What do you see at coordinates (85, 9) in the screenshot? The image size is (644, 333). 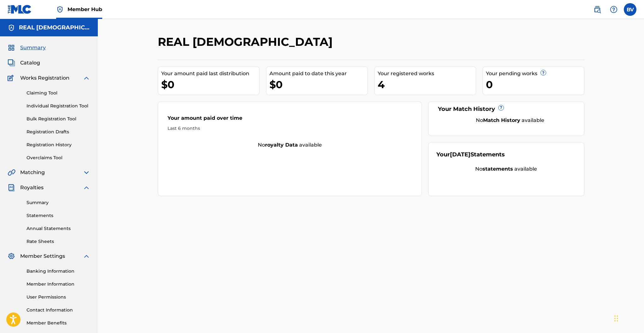 I see `span: Member Hub` at bounding box center [85, 9].